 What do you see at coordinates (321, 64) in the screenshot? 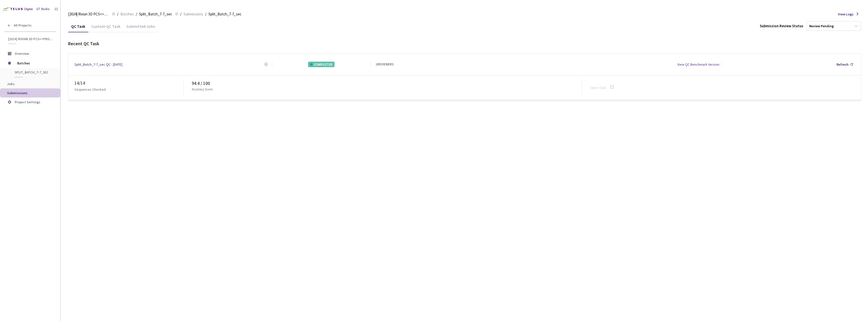
I see `div: COMPLETED` at bounding box center [321, 64].